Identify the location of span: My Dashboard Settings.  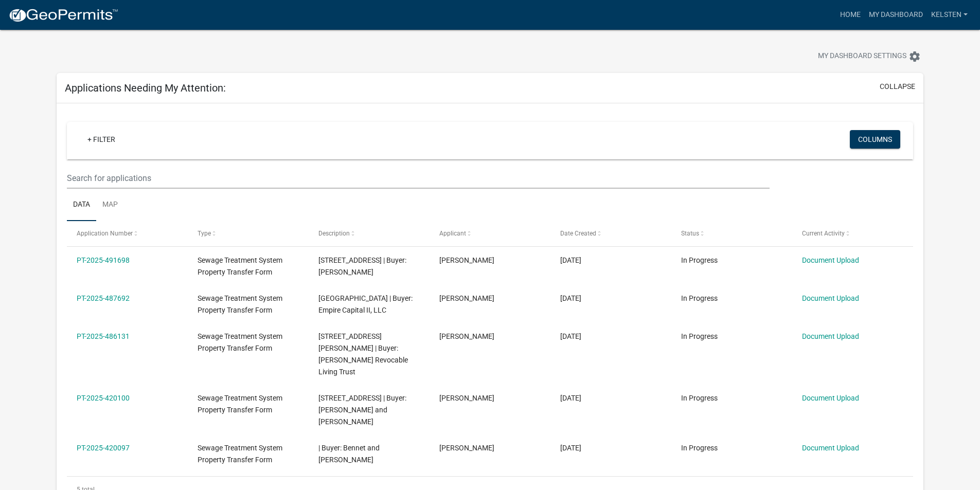
(862, 57).